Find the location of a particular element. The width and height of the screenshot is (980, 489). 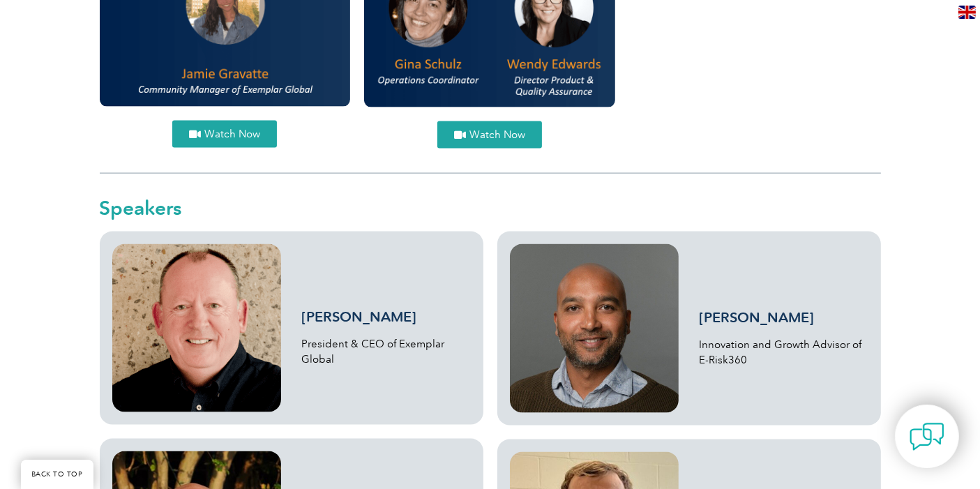

h2: Speakers is located at coordinates (490, 208).